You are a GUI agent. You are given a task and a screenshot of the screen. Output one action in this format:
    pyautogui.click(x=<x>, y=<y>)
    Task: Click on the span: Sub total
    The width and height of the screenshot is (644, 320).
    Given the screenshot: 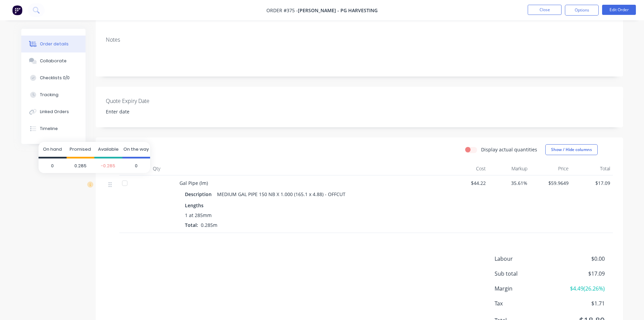 What is the action you would take?
    pyautogui.click(x=525, y=274)
    